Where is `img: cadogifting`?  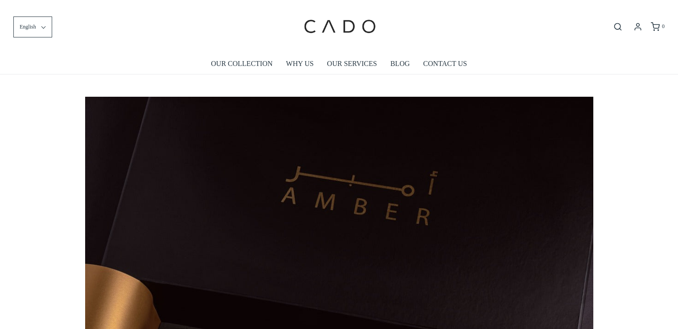
img: cadogifting is located at coordinates (339, 27).